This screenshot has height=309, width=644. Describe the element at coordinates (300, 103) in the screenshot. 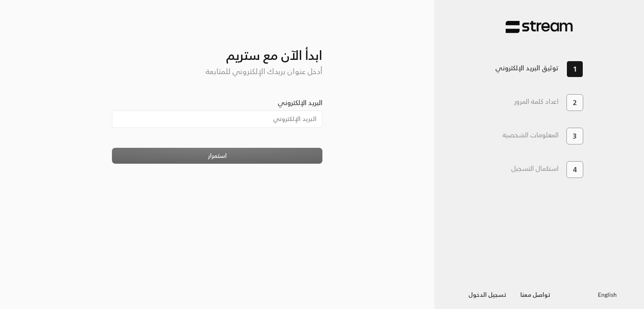

I see `label: البريد الإلكتروني` at that location.